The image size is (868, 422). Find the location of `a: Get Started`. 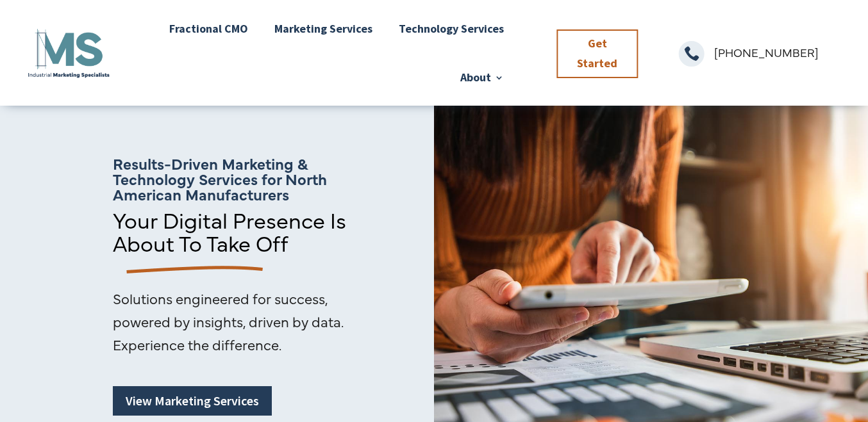

a: Get Started is located at coordinates (597, 54).